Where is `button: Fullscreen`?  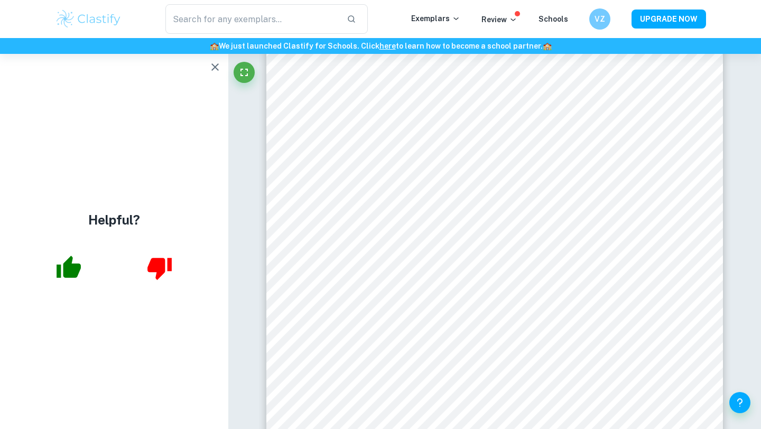
button: Fullscreen is located at coordinates (244, 72).